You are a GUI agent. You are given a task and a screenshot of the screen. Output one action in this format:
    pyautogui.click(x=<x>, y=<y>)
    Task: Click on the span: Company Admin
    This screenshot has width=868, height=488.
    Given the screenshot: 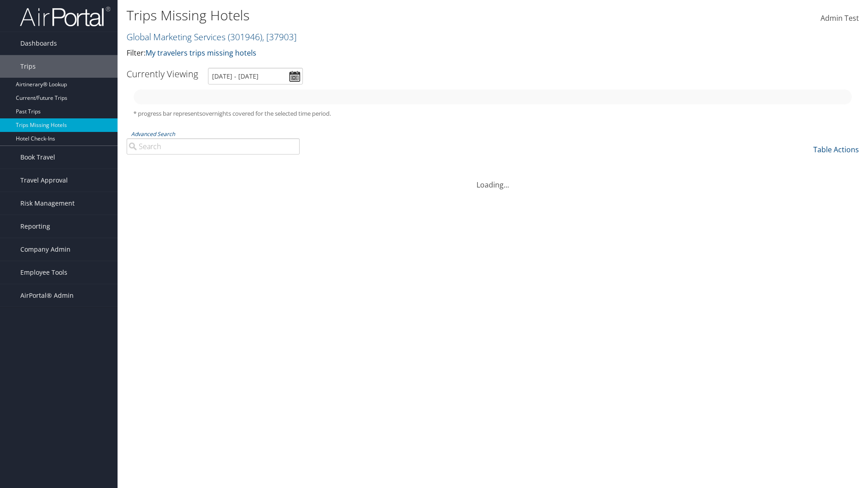 What is the action you would take?
    pyautogui.click(x=45, y=249)
    